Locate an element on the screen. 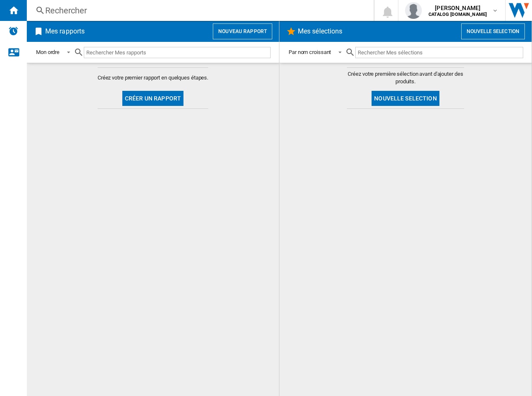 Image resolution: width=532 pixels, height=396 pixels. img: alerts-logo.svg is located at coordinates (14, 31).